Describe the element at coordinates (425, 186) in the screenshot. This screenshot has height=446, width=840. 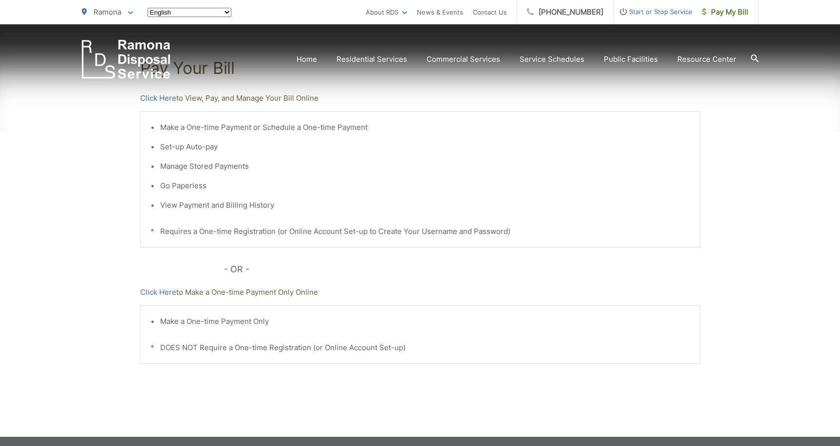
I see `li: Go Paperless` at that location.